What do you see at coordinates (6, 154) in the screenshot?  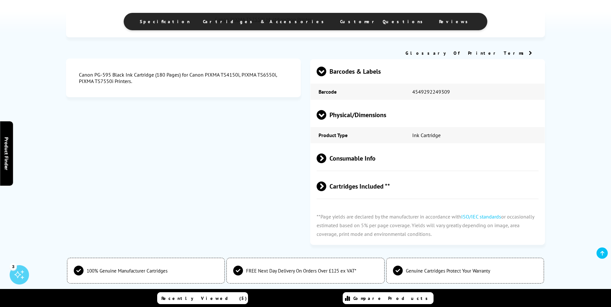 I see `span: Product Finder` at bounding box center [6, 154].